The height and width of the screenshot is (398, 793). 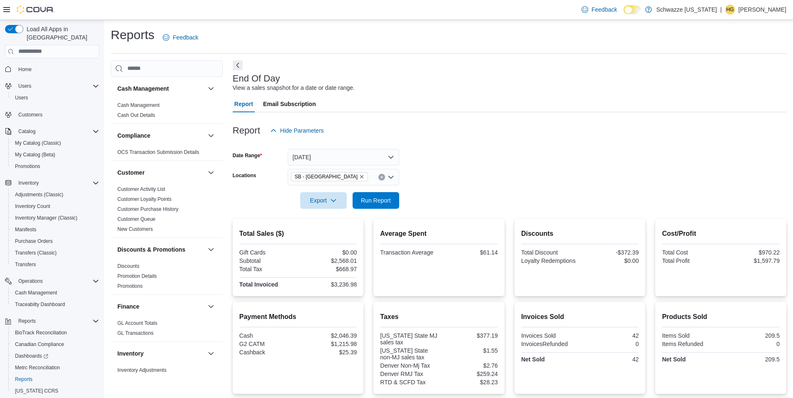 I want to click on span: New Customers, so click(x=135, y=229).